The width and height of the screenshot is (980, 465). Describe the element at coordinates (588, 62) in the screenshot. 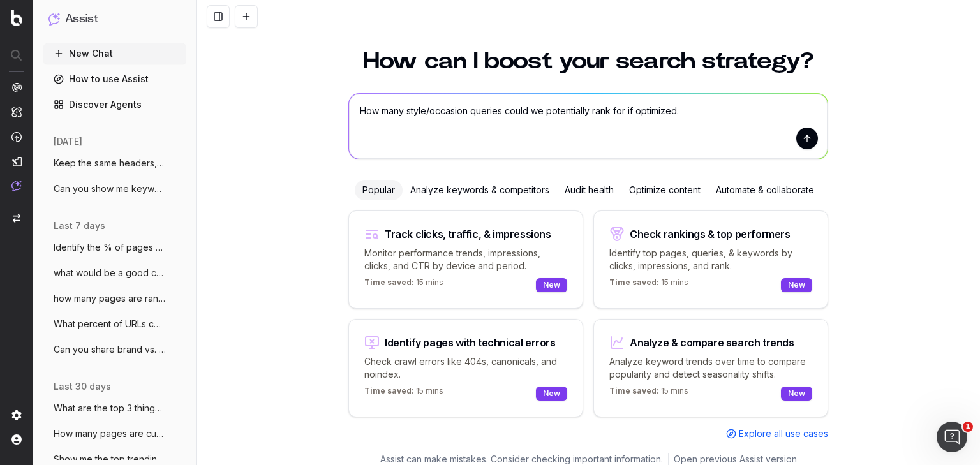

I see `h1: How can I boost your search strategy?` at that location.